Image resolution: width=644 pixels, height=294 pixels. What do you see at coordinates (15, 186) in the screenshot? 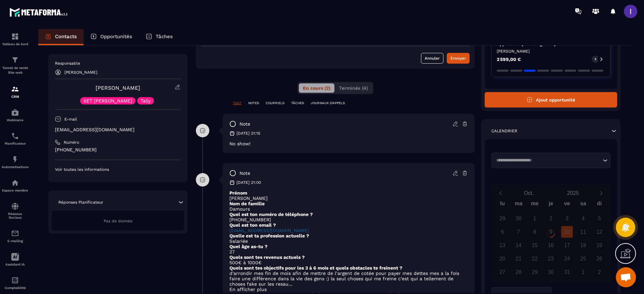
I see `a: automationsautomationsEspace membre` at bounding box center [15, 186].